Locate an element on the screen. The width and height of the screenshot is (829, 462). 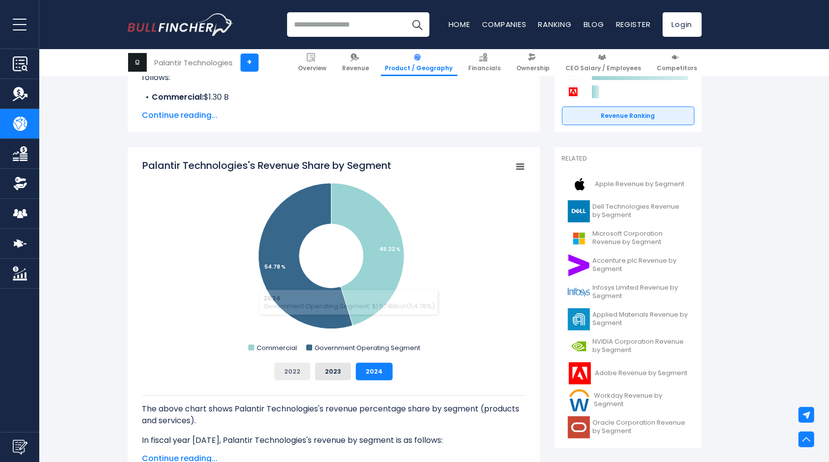
span: Applied Materials Revenue by Segment is located at coordinates (640, 319).